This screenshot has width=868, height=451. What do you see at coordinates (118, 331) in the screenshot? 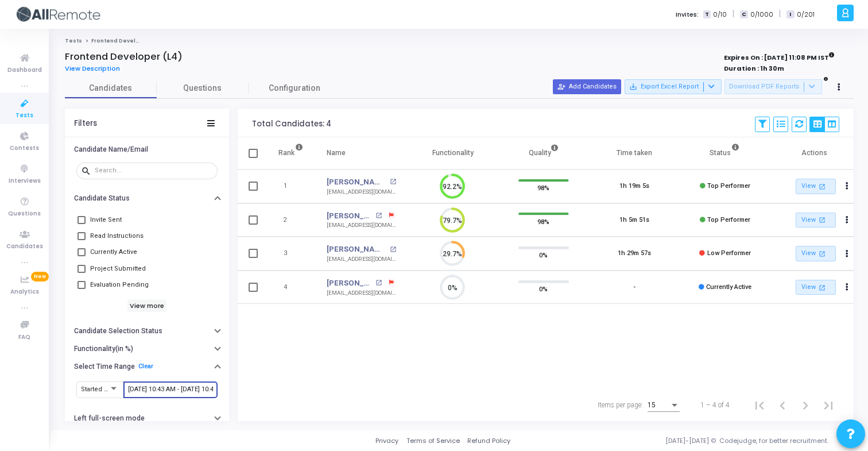
I see `h6: Candidate Selection Status` at bounding box center [118, 331].